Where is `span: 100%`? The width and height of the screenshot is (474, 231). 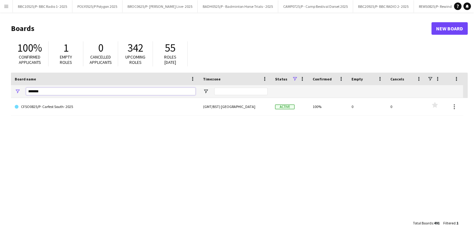
span: 100% is located at coordinates (29, 48).